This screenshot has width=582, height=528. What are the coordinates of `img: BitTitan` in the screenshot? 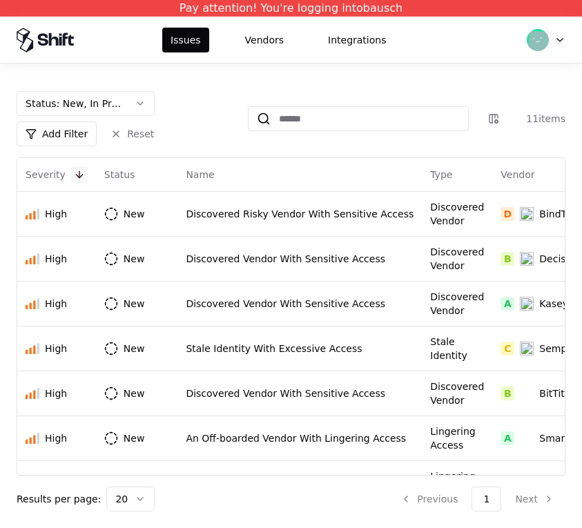 It's located at (527, 393).